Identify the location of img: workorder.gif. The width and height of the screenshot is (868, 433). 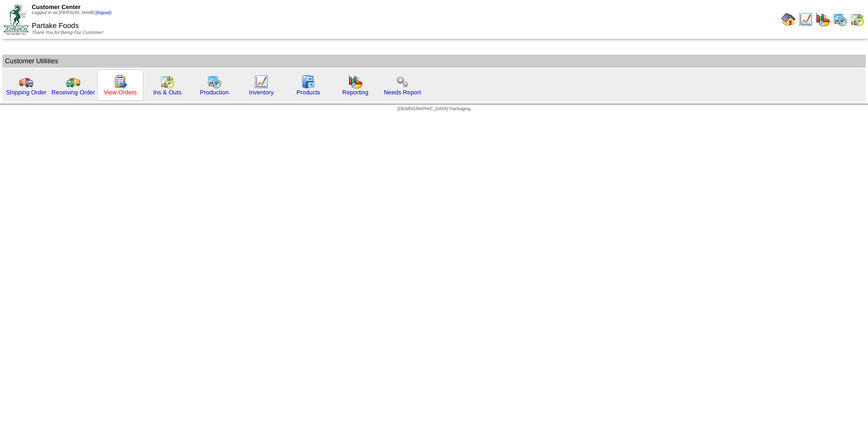
(120, 82).